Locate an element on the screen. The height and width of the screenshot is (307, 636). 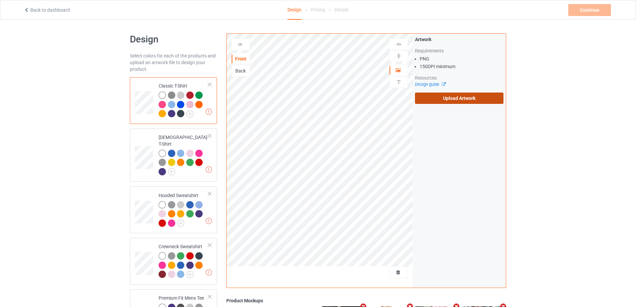
h1: Design is located at coordinates (173, 39).